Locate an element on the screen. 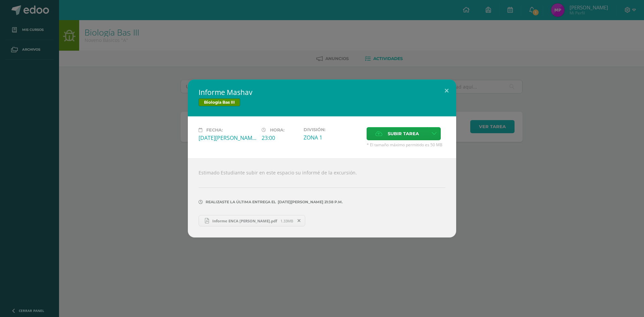  span: Hora: is located at coordinates (277, 130).